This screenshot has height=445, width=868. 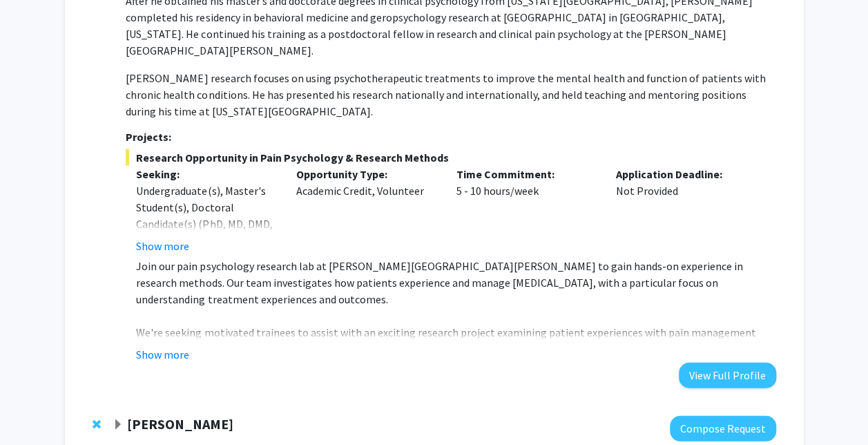 I want to click on button: View Full Profile, so click(x=727, y=375).